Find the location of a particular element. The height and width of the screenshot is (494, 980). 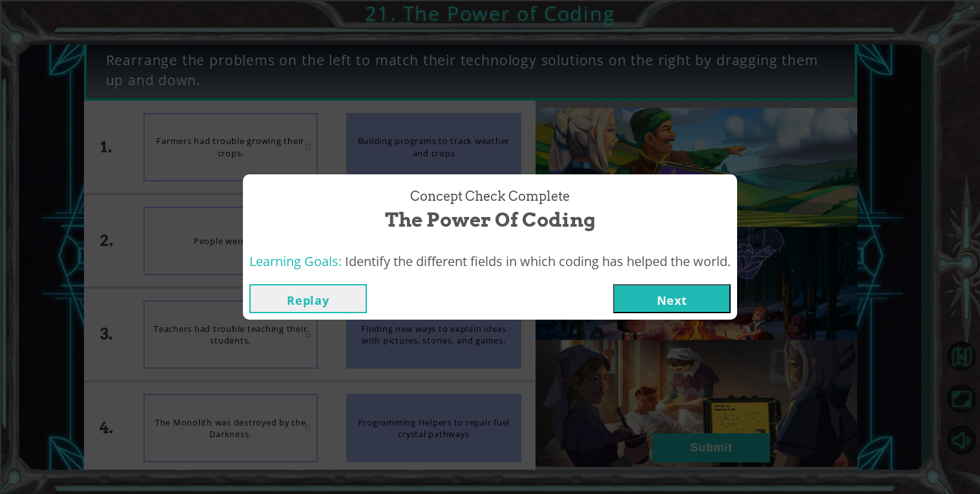

div: Sort A > Z is located at coordinates (490, 11).